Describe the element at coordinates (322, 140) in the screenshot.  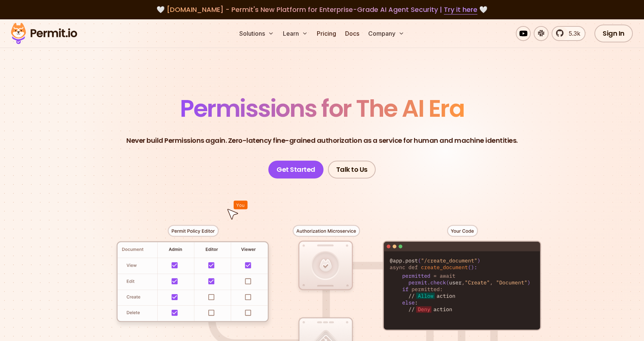
I see `p: Never build Permissions again. Zero-latency fine-grained authorization as a service for human and...` at that location.